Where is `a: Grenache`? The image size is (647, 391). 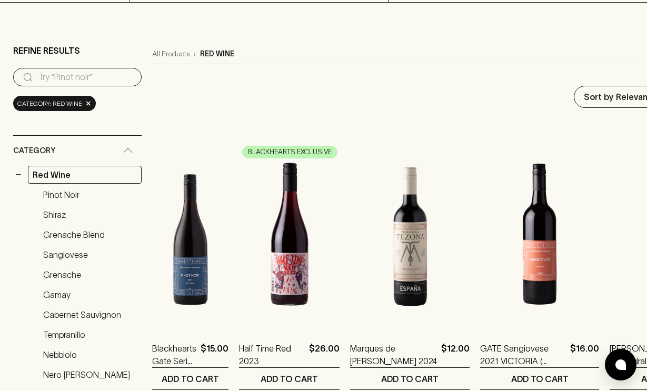
a: Grenache is located at coordinates (90, 275).